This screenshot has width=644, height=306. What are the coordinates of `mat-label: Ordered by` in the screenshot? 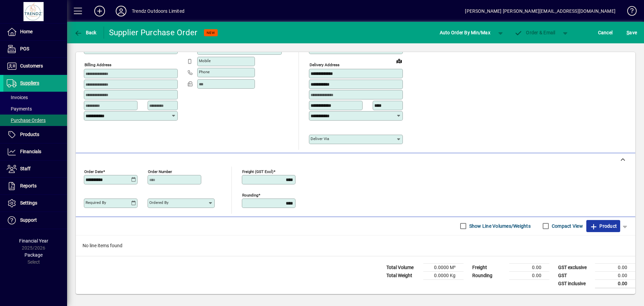 It's located at (159, 203).